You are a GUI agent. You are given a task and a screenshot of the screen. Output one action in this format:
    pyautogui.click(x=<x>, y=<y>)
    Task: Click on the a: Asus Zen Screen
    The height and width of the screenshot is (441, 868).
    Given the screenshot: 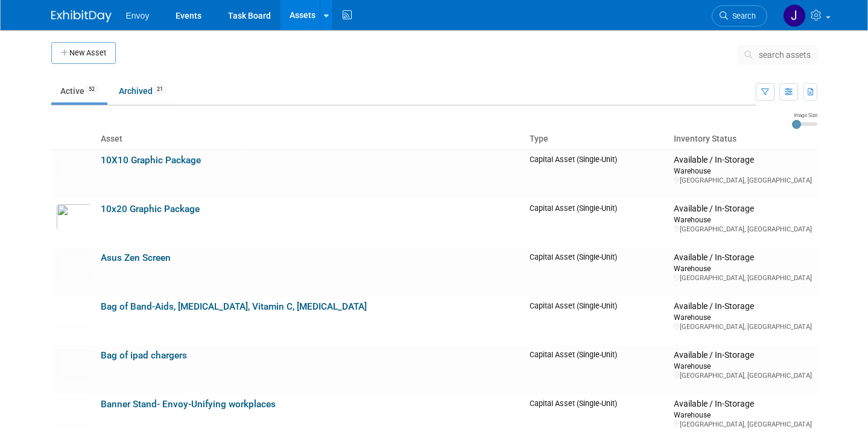 What is the action you would take?
    pyautogui.click(x=136, y=258)
    